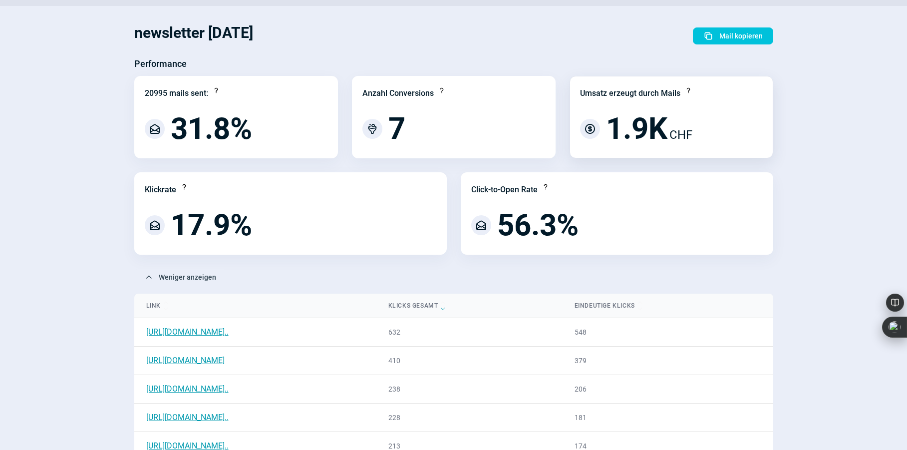 The height and width of the screenshot is (450, 907). What do you see at coordinates (636, 129) in the screenshot?
I see `span: 1.9K` at bounding box center [636, 129].